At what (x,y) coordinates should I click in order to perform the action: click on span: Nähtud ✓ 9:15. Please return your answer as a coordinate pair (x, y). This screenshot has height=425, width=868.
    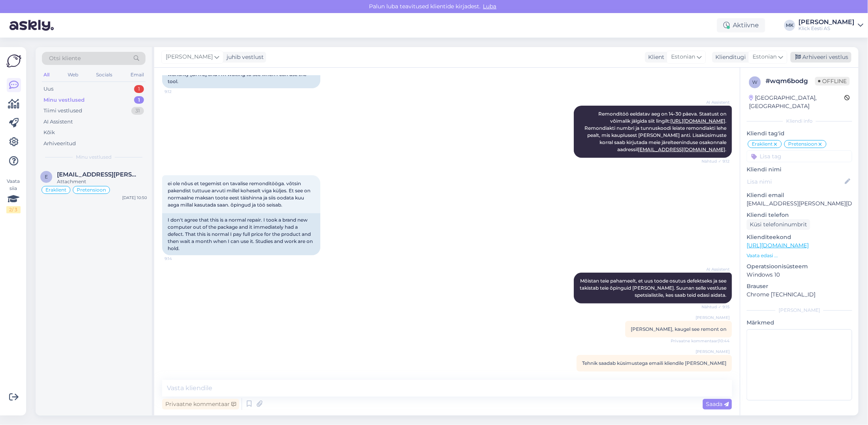
    Looking at the image, I should click on (715, 307).